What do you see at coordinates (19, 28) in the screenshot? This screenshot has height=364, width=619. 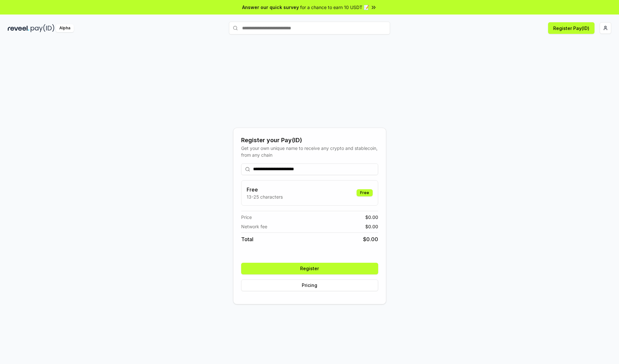 I see `img: reveel_dark` at bounding box center [19, 28].